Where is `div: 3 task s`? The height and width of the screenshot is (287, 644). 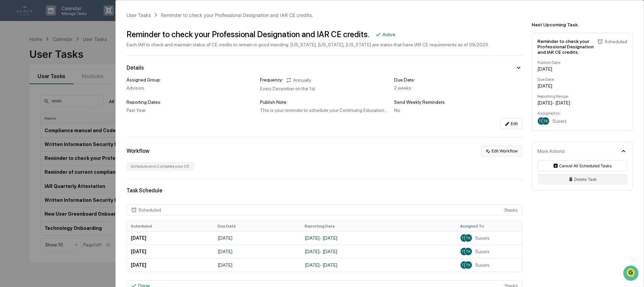 div: 3 task s is located at coordinates (324, 209).